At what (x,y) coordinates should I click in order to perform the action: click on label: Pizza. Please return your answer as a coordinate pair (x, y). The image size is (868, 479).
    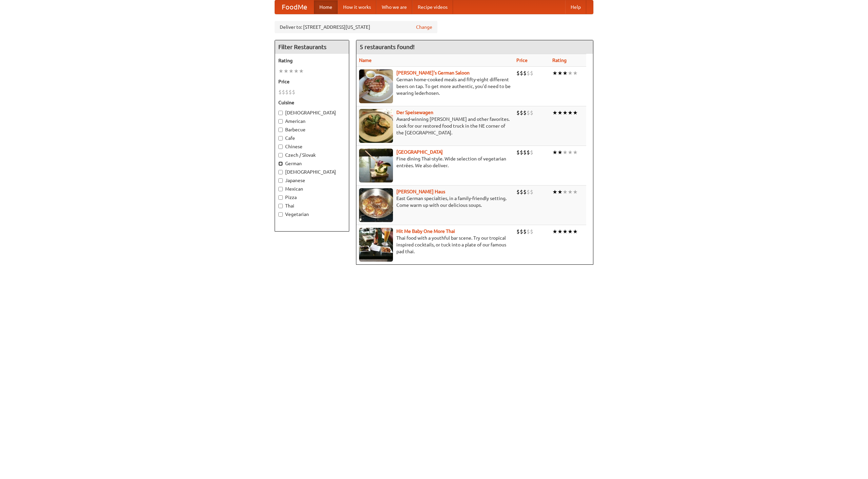
    Looking at the image, I should click on (312, 198).